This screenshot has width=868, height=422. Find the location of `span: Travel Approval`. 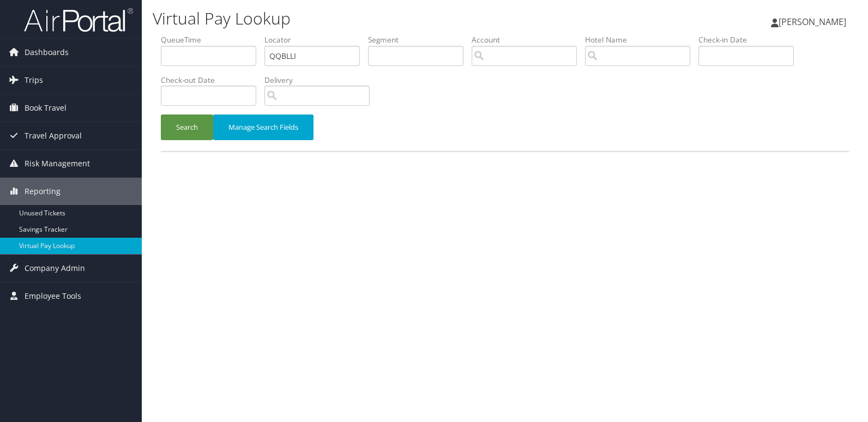

span: Travel Approval is located at coordinates (53, 136).